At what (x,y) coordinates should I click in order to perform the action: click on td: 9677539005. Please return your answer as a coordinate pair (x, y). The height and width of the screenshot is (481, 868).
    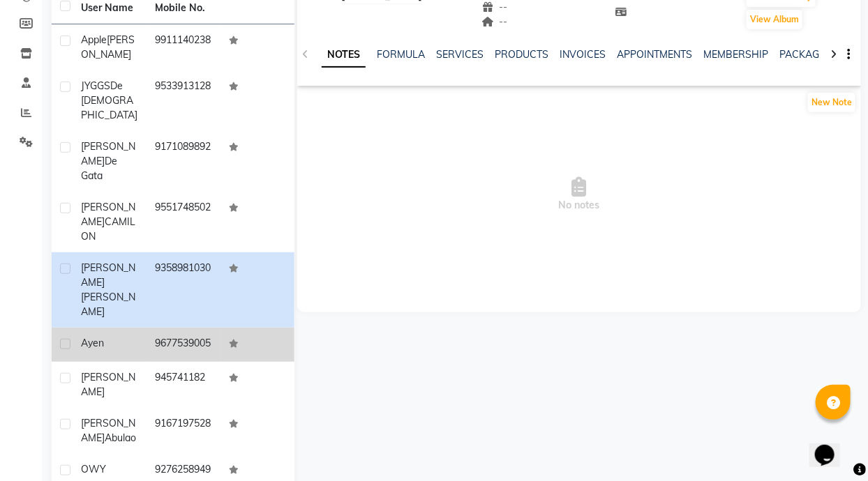
    Looking at the image, I should click on (184, 344).